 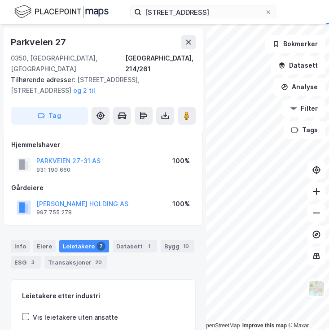 What do you see at coordinates (264, 326) in the screenshot?
I see `a: Improve this map` at bounding box center [264, 326].